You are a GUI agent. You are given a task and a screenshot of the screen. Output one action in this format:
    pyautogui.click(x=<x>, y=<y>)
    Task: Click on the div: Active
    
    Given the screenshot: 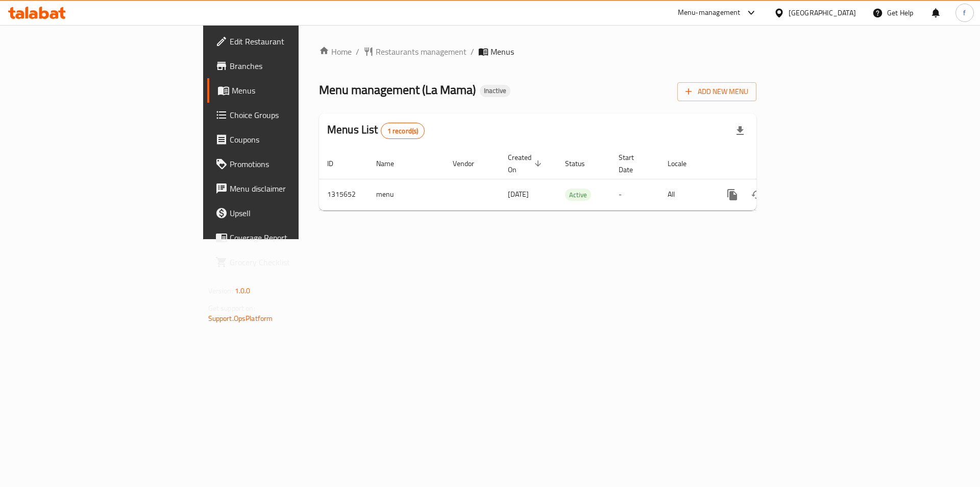 What is the action you would take?
    pyautogui.click(x=578, y=195)
    